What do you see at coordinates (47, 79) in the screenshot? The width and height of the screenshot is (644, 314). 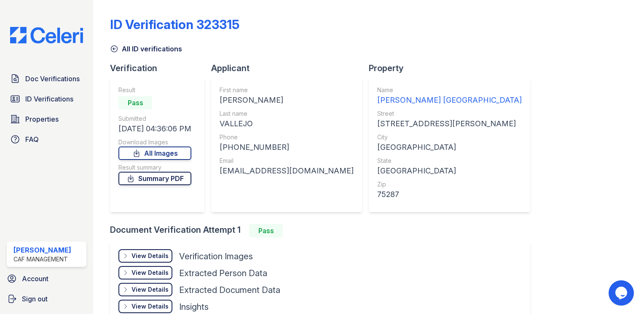 I see `a: Doc Verifications` at bounding box center [47, 79].